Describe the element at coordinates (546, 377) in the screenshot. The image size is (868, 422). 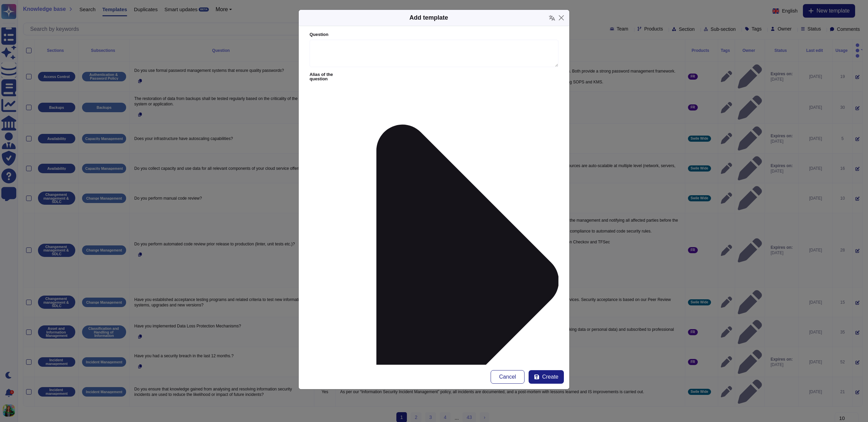
I see `button: Create` at that location.